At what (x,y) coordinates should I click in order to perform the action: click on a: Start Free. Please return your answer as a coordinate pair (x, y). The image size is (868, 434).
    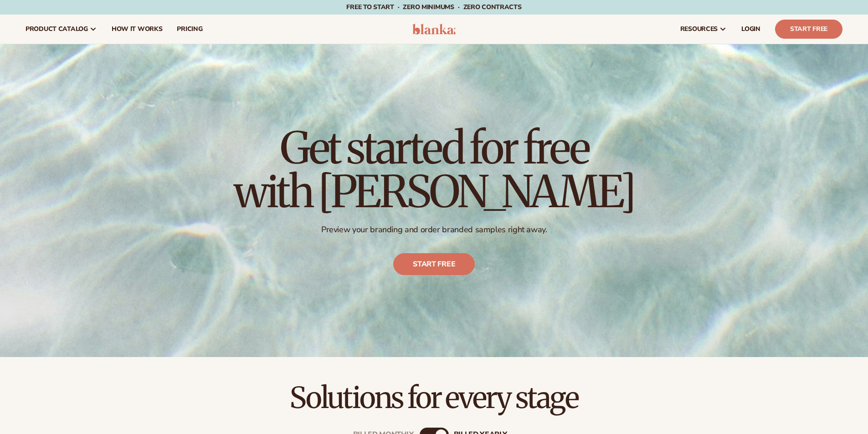
    Looking at the image, I should click on (809, 29).